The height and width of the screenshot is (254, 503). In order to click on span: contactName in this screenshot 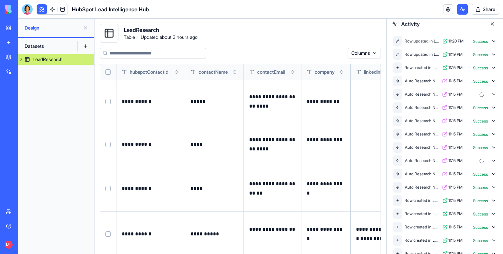, I will do `click(213, 72)`.